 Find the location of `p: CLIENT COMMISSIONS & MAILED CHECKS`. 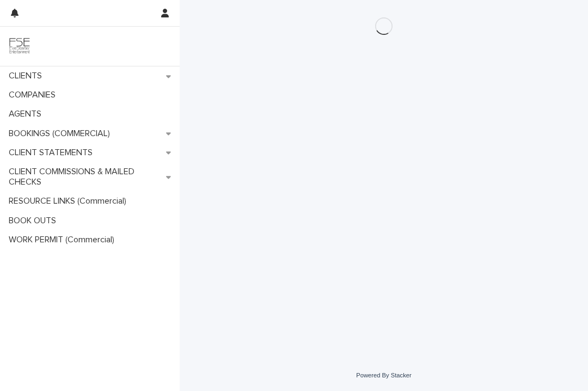

p: CLIENT COMMISSIONS & MAILED CHECKS is located at coordinates (85, 177).